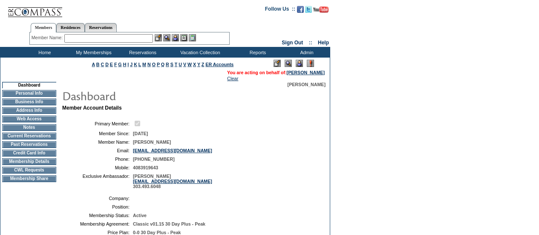 The image size is (539, 235). What do you see at coordinates (128, 64) in the screenshot?
I see `a: I` at bounding box center [128, 64].